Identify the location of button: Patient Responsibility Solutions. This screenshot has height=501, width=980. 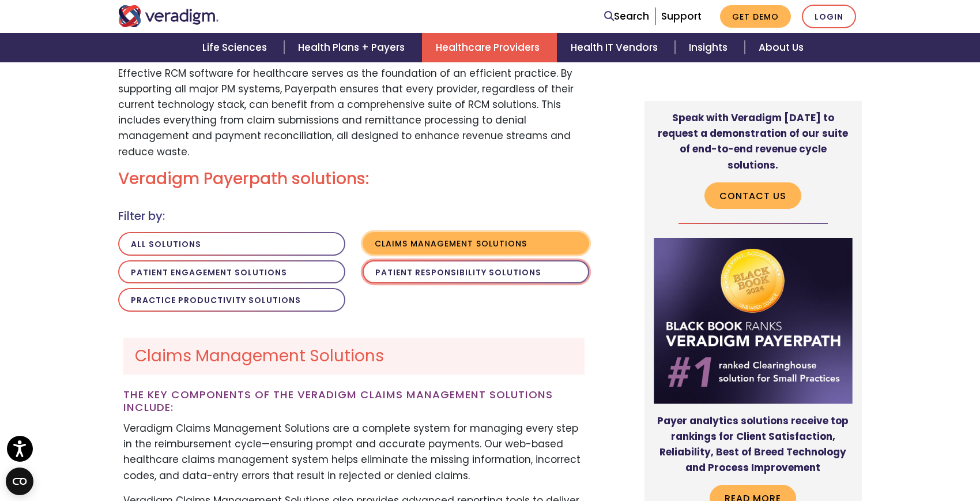
(476, 272).